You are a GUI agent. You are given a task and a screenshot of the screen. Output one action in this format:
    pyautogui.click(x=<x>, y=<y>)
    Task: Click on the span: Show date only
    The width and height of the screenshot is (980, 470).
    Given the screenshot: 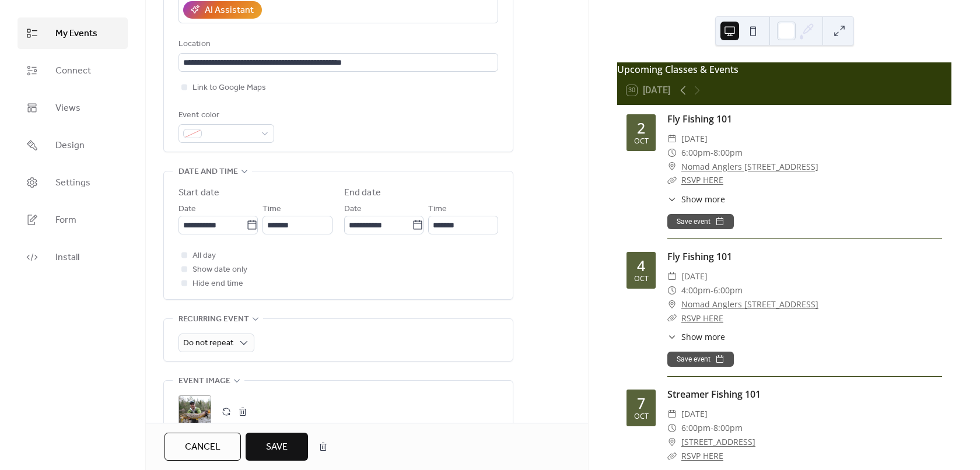 What is the action you would take?
    pyautogui.click(x=220, y=270)
    